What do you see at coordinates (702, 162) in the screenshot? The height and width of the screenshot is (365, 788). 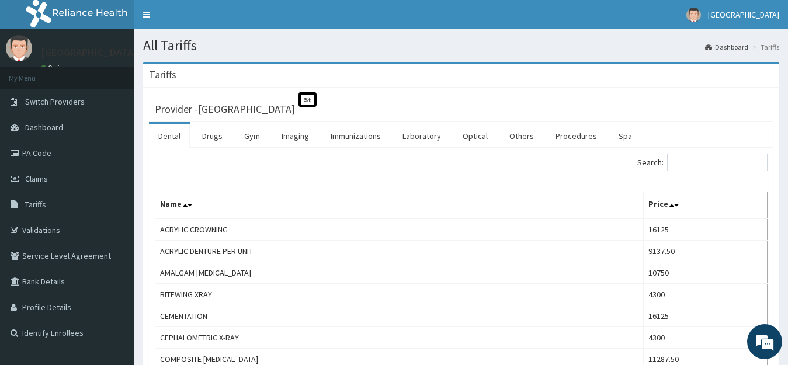 I see `label: Search:` at bounding box center [702, 162].